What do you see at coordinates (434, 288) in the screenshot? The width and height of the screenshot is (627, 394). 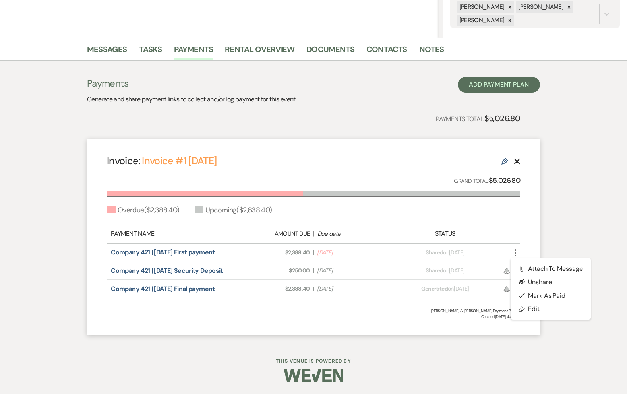 I see `span: Generated` at bounding box center [434, 288].